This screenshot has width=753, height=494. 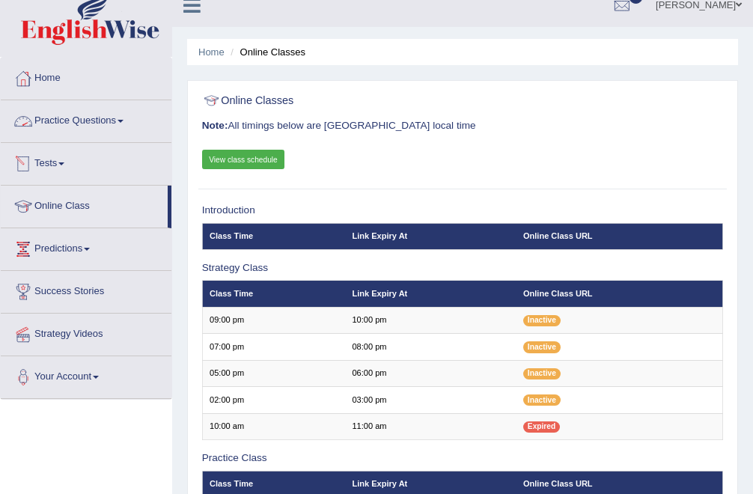 What do you see at coordinates (273, 400) in the screenshot?
I see `td: 02:00 pm` at bounding box center [273, 400].